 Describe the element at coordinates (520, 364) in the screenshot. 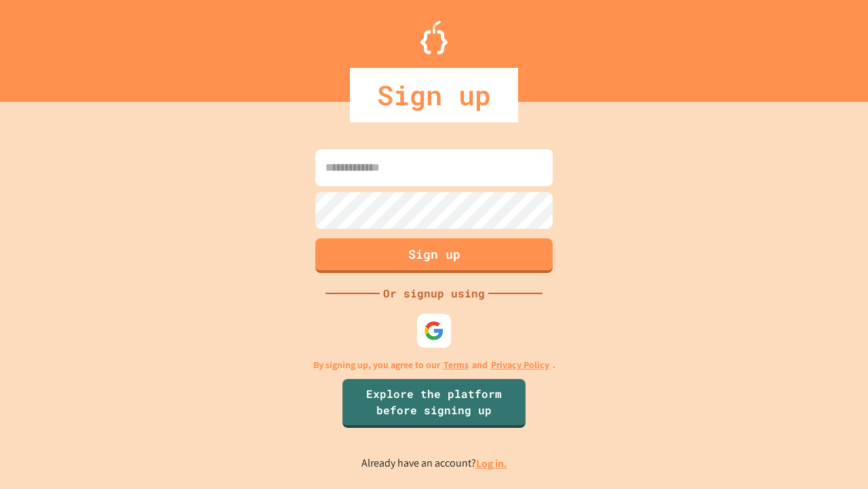

I see `a: Privacy Policy` at that location.